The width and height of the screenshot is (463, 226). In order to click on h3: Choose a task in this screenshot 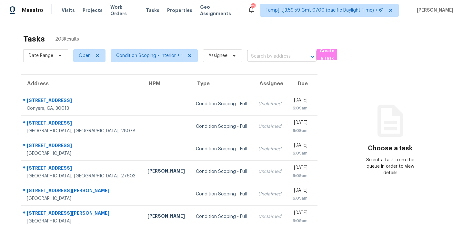, I will do `click(390, 149)`.